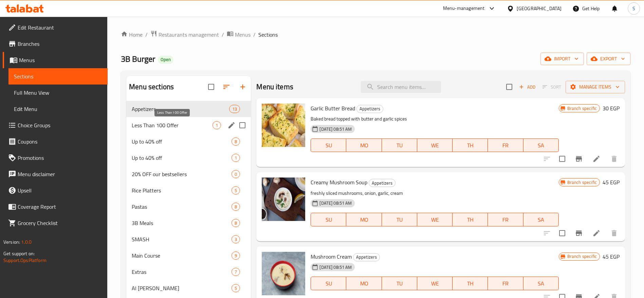 This screenshot has height=298, width=644. Describe the element at coordinates (188, 272) in the screenshot. I see `div: Extras7` at that location.